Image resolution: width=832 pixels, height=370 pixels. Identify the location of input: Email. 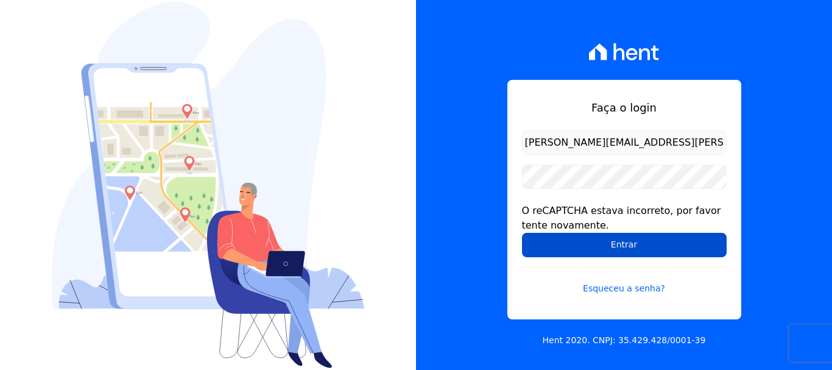
(624, 143).